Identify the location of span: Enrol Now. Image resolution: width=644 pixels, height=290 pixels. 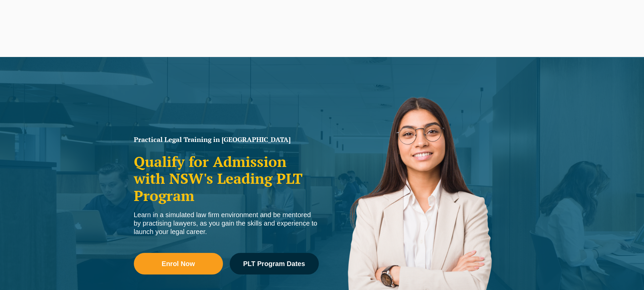
(178, 264).